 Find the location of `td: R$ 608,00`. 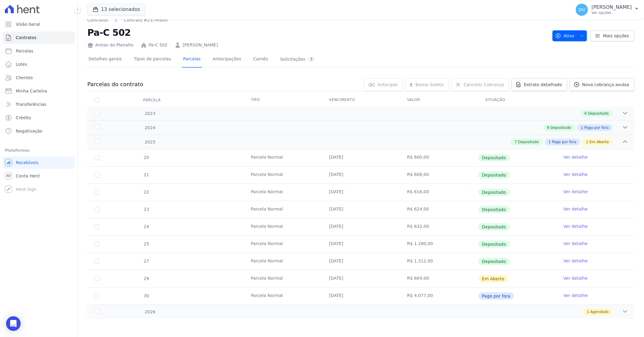

td: R$ 608,00 is located at coordinates (439, 175).